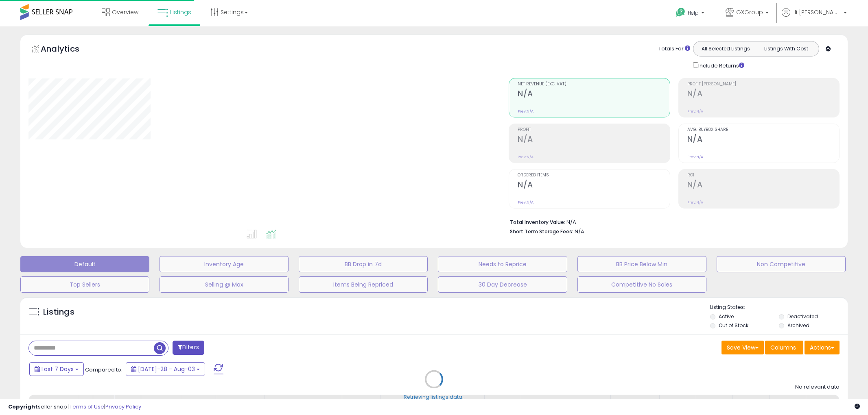 The image size is (868, 415). Describe the element at coordinates (74, 407) in the screenshot. I see `div: seller snap | |` at that location.